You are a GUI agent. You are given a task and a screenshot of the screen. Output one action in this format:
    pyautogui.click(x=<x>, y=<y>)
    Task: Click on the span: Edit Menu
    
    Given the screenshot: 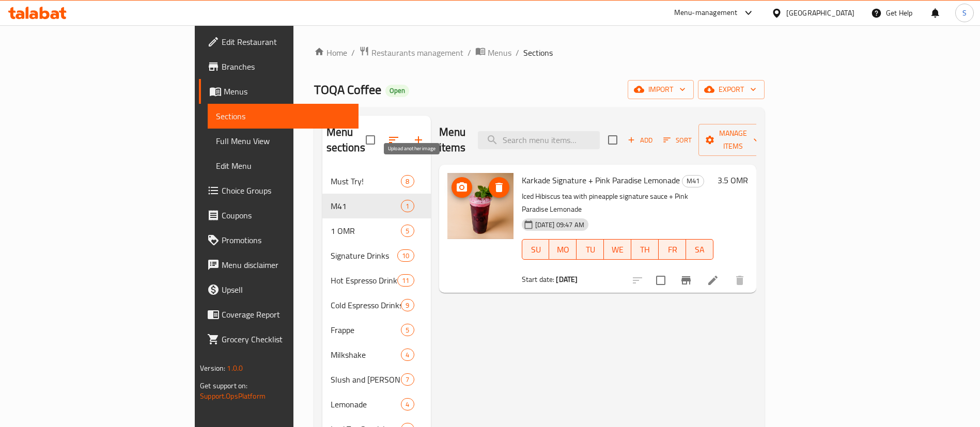 What is the action you would take?
    pyautogui.click(x=283, y=166)
    